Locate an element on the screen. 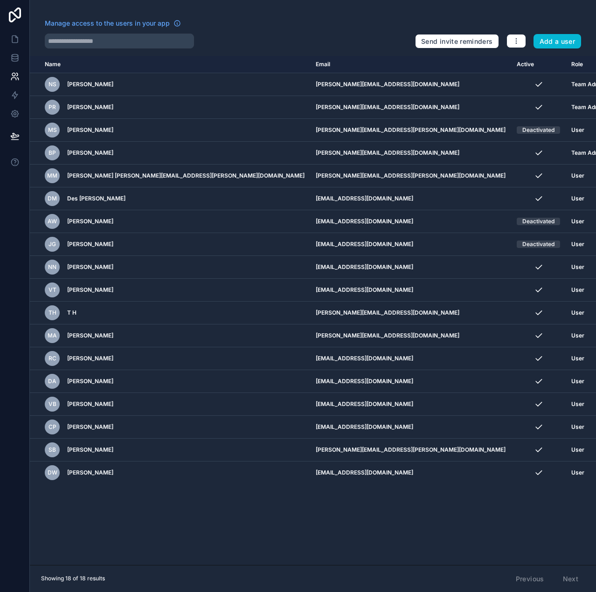  span: VT is located at coordinates (52, 290).